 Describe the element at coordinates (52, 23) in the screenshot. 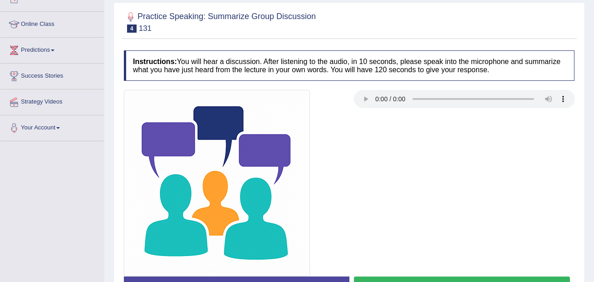

I see `a: Online Class` at that location.